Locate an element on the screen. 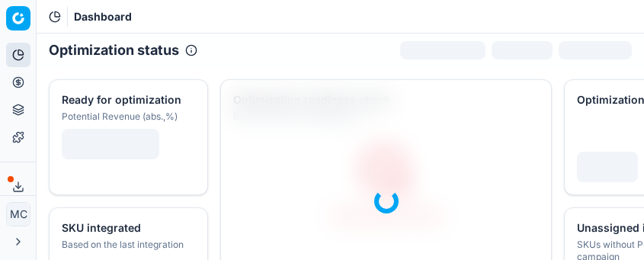 This screenshot has height=260, width=644. h2: Optimization status is located at coordinates (114, 50).